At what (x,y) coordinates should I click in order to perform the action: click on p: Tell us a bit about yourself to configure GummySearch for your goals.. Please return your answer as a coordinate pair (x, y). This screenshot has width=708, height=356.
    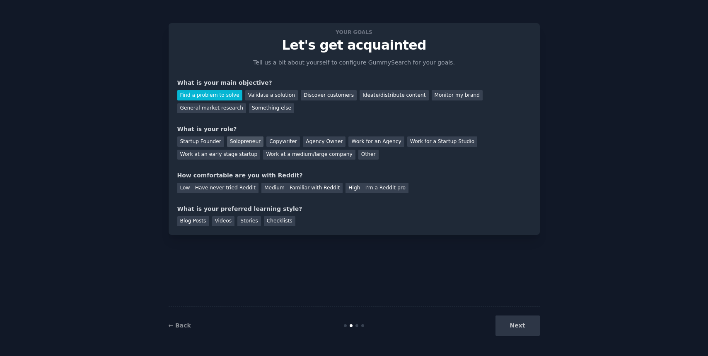
    Looking at the image, I should click on (354, 63).